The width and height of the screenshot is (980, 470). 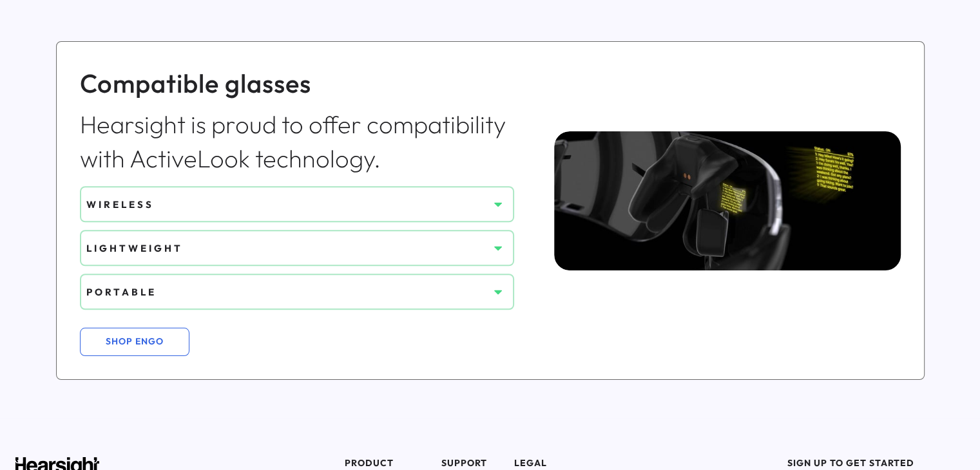 I want to click on div: PRODUCT, so click(x=383, y=464).